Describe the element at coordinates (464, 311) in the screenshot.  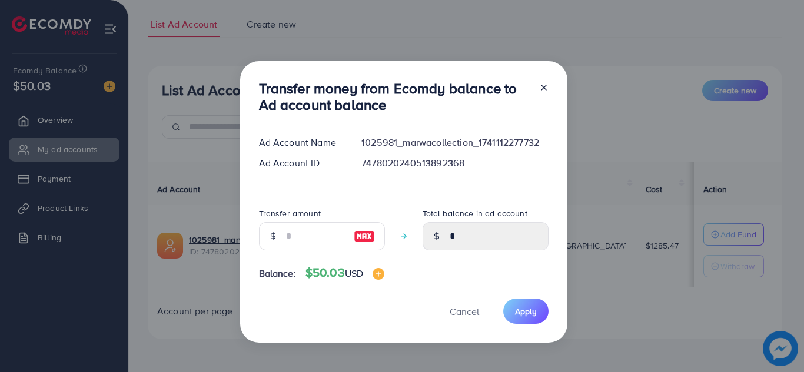
I see `button: Cancel` at that location.